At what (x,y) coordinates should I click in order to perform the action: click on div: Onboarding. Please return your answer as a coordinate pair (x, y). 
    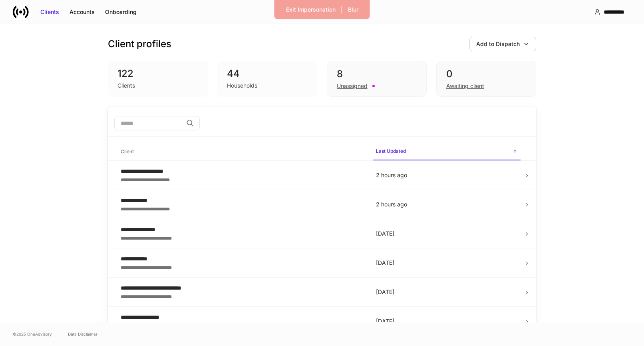
    Looking at the image, I should click on (121, 12).